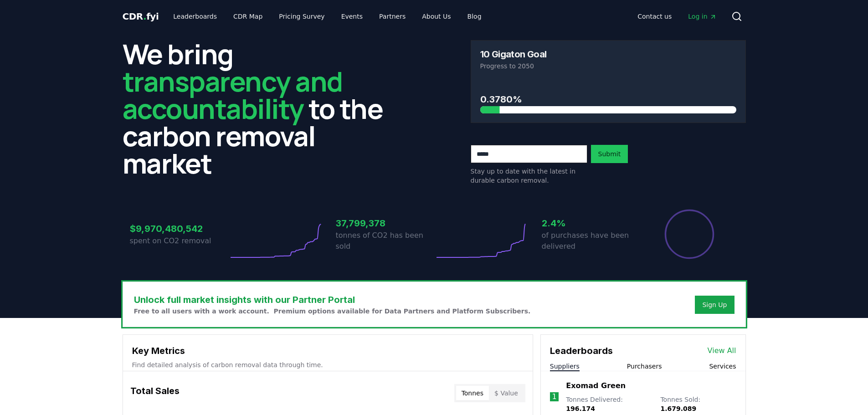  I want to click on p: 1, so click(554, 396).